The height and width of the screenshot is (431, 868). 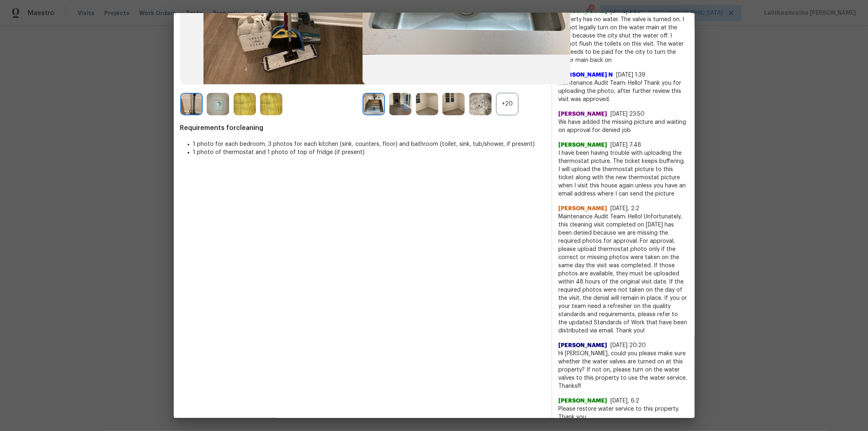 What do you see at coordinates (508, 104) in the screenshot?
I see `div: +20` at bounding box center [508, 104].